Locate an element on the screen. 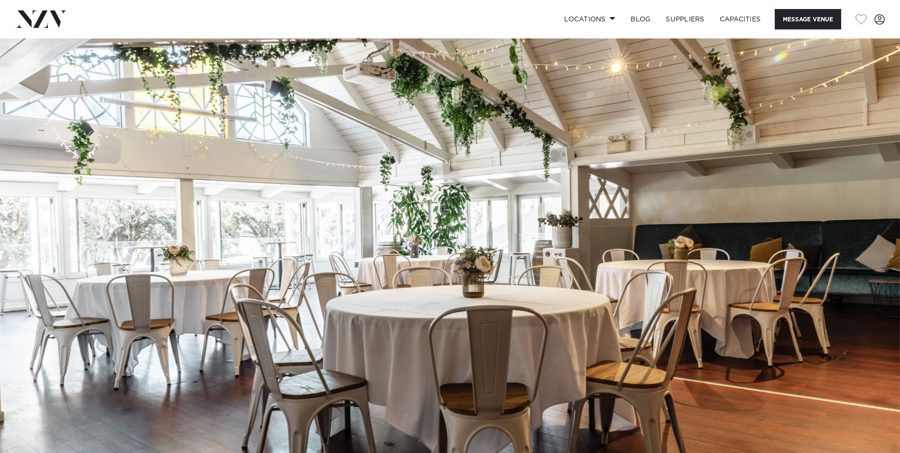  button: Message Venue is located at coordinates (808, 19).